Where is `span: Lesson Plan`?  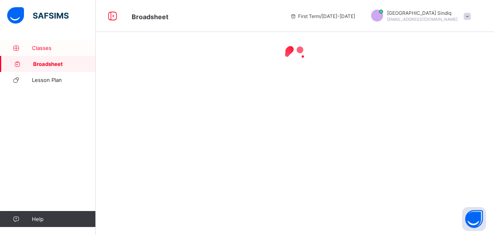
span: Lesson Plan is located at coordinates (64, 80).